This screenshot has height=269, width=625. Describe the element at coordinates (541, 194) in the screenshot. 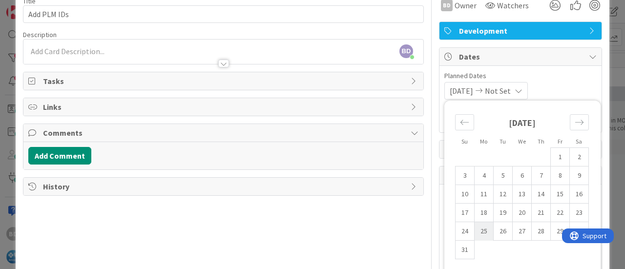

I see `td: Choose Thursday, 08/14/2025 12:00 PM as your check-in date. It’s available.` at that location.